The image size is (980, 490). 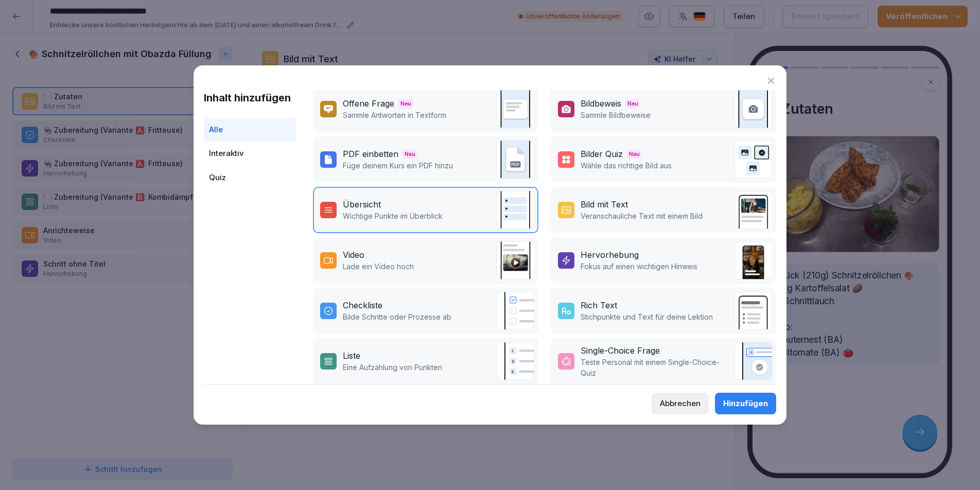 What do you see at coordinates (515, 109) in the screenshot?
I see `img: text_response.svg` at bounding box center [515, 109].